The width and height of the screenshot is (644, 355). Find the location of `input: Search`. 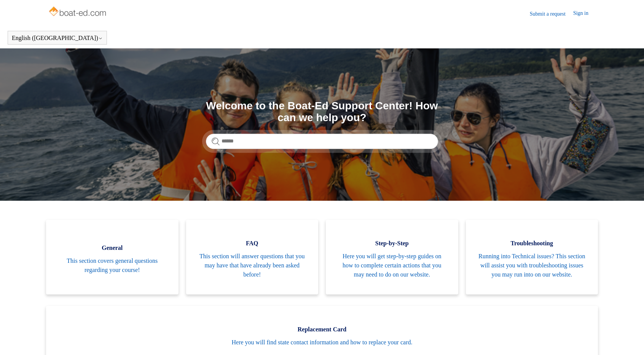

input: Search is located at coordinates (322, 141).